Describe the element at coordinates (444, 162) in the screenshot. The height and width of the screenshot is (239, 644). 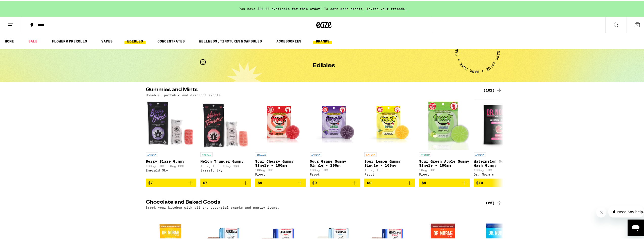
I see `p: Sour Green Apple Gummy Single - 100mg` at that location.